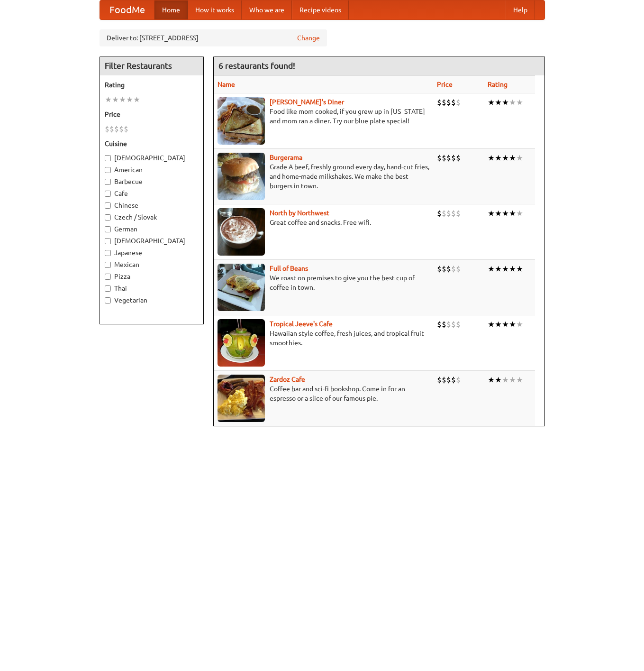  Describe the element at coordinates (152, 194) in the screenshot. I see `label: Cafe` at that location.